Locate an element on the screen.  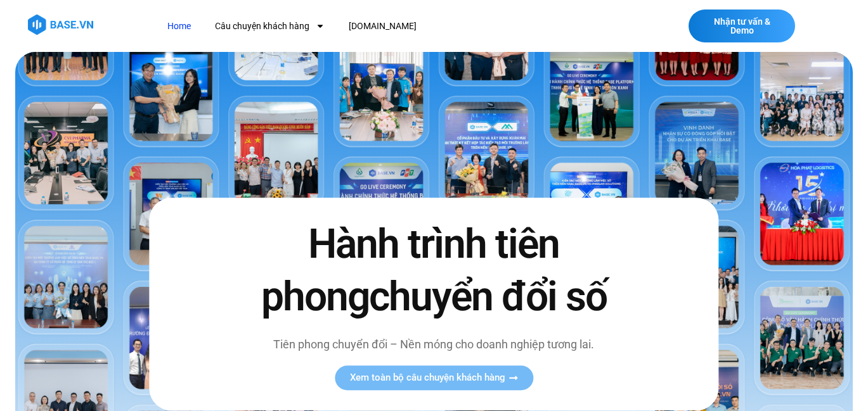
a: Nhận tư vấn & Demo is located at coordinates (742, 26).